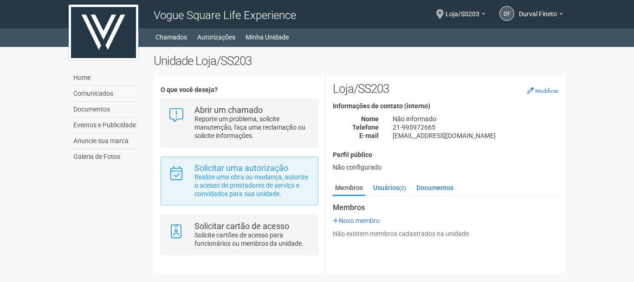  Describe the element at coordinates (541, 15) in the screenshot. I see `a: Durval Fineto` at that location.